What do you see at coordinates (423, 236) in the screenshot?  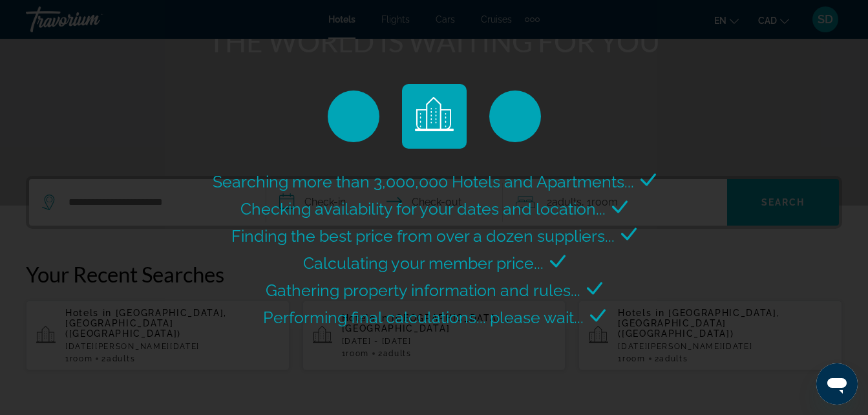 I see `span: Finding the best price from over a dozen suppliers...` at bounding box center [423, 236].